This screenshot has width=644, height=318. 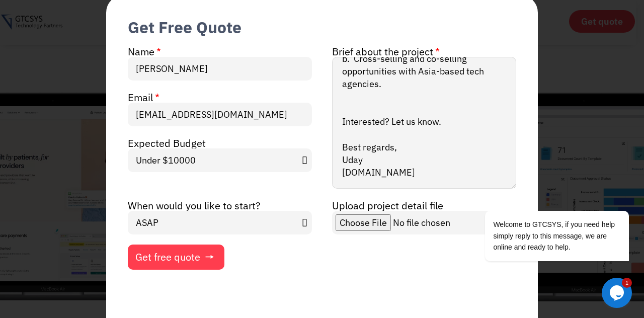 I want to click on label: Email, so click(x=143, y=97).